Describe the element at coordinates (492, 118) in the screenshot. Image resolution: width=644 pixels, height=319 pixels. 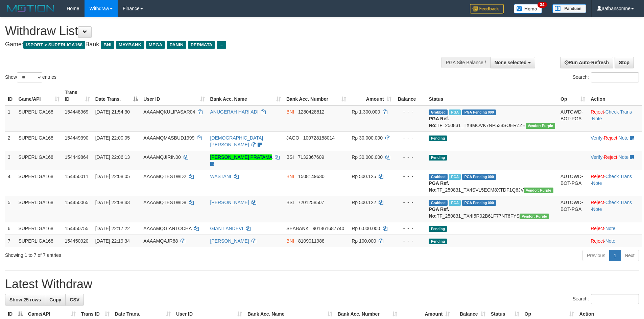
I see `td: TF_250831_TX4MOVK7NP538SOERZZE` at that location.